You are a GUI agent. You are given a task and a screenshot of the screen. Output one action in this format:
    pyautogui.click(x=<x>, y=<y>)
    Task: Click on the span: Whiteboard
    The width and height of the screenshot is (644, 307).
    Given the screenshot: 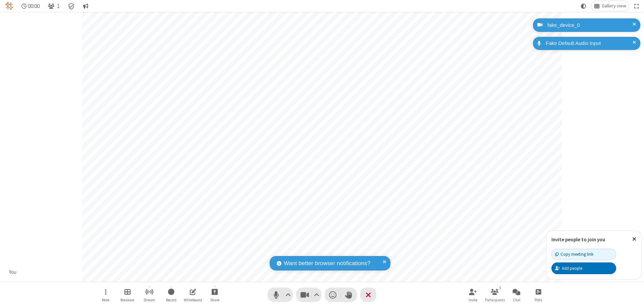 What is the action you would take?
    pyautogui.click(x=193, y=300)
    